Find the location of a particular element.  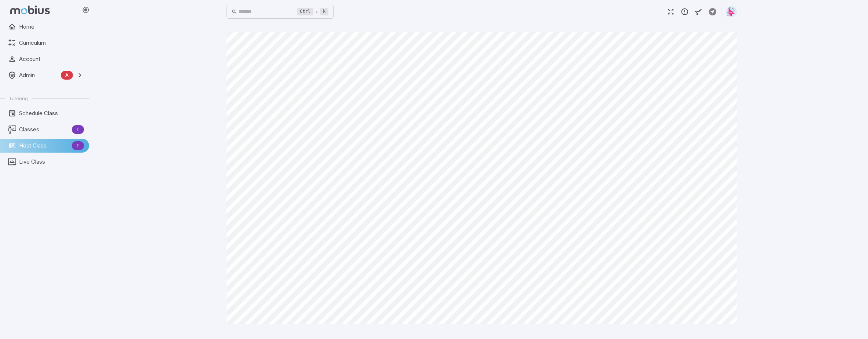

img: right-triangle.svg is located at coordinates (731, 12).